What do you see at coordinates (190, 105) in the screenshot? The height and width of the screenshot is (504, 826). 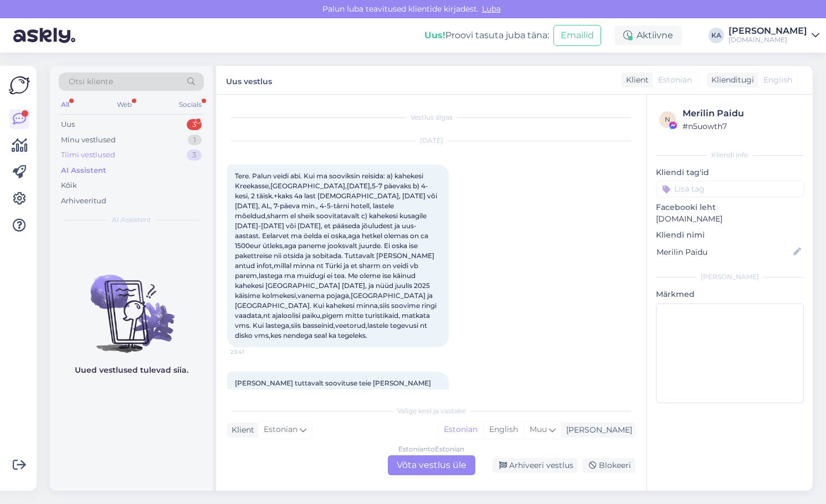 I see `div: Socials` at bounding box center [190, 105].